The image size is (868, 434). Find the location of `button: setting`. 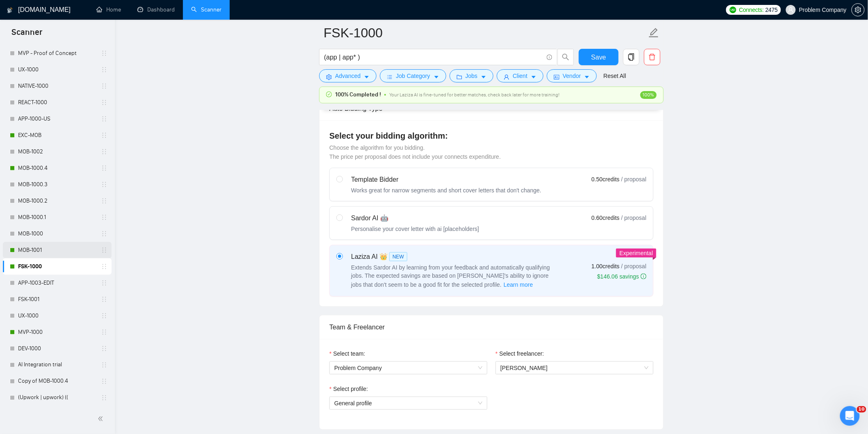

button: setting is located at coordinates (859, 10).